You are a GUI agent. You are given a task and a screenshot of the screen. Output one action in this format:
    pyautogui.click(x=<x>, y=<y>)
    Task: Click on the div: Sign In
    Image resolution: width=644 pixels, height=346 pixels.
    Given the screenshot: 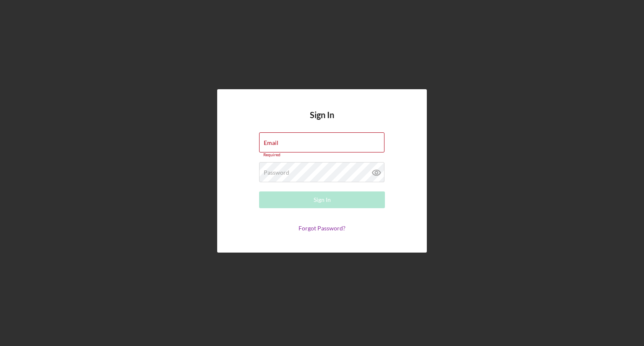 What is the action you would take?
    pyautogui.click(x=322, y=200)
    